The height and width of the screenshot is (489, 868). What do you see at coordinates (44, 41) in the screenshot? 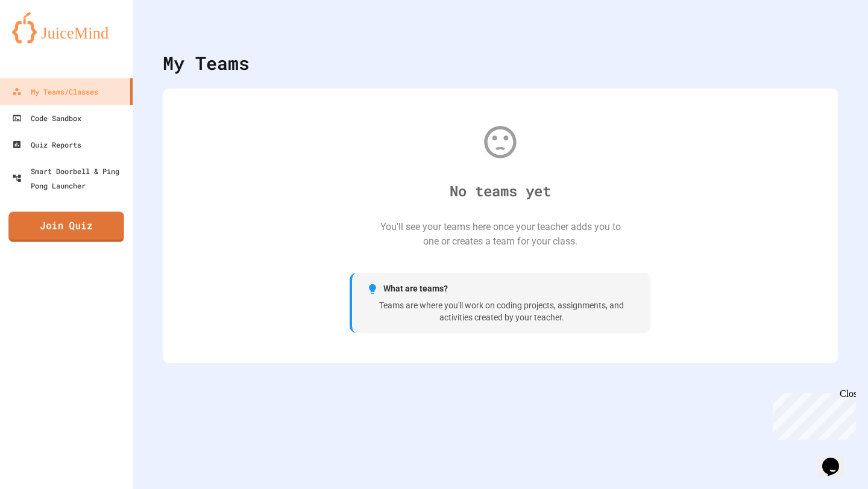
I see `div: Chat with us now!Close` at bounding box center [44, 41].